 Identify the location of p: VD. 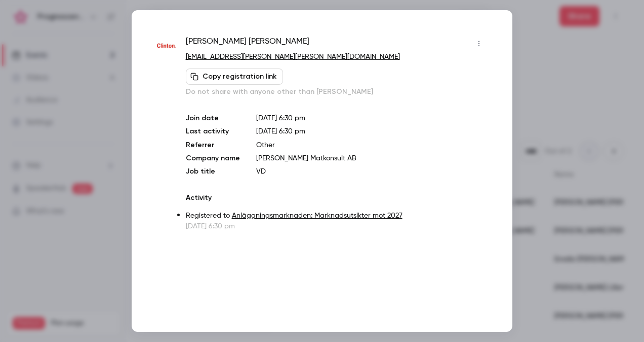
(372, 171).